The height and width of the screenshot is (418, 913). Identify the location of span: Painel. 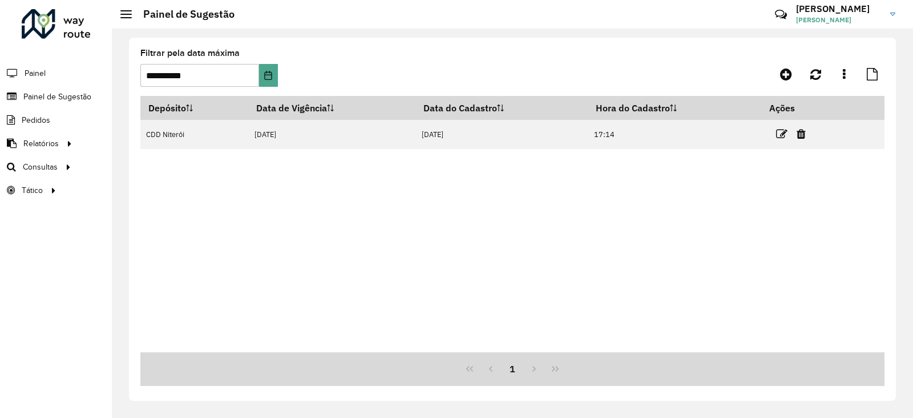
(35, 73).